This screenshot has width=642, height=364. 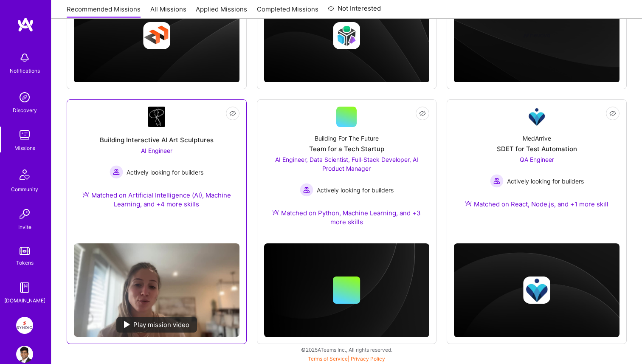 What do you see at coordinates (156, 199) in the screenshot?
I see `div: Matched on Artificial Intelligence (AI), Machine Learning, and +4 more skills` at bounding box center [156, 199].